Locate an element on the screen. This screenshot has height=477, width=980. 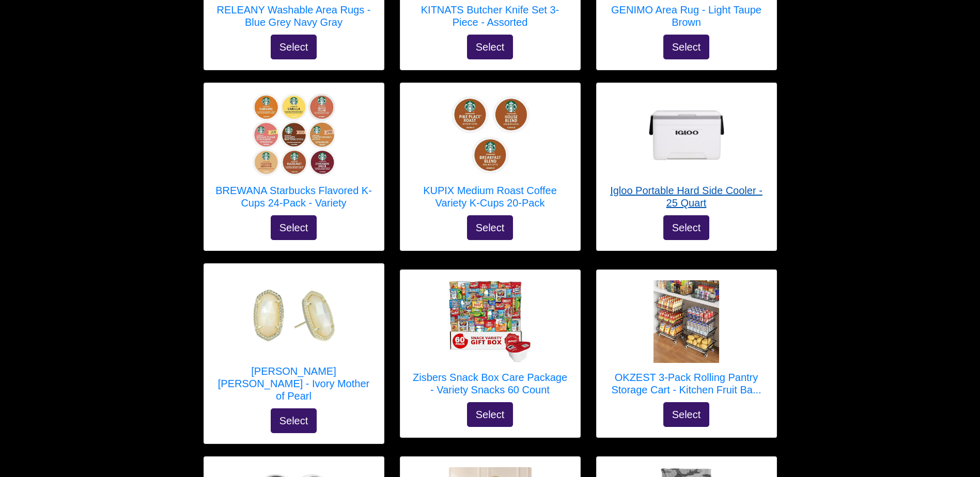
h5: KITNATS Butcher Knife Set 3-Piece - Assorted is located at coordinates (490, 16).